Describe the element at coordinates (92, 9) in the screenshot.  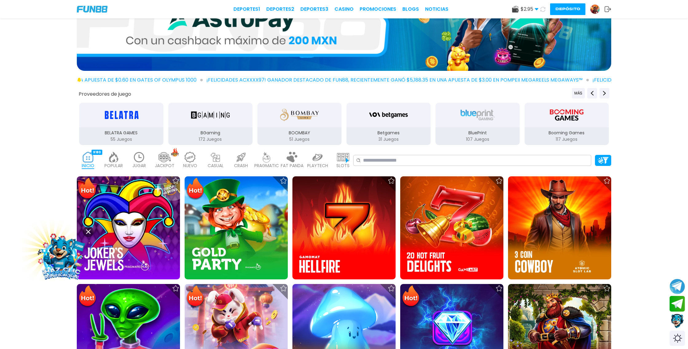
I see `img: Company Logo` at that location.